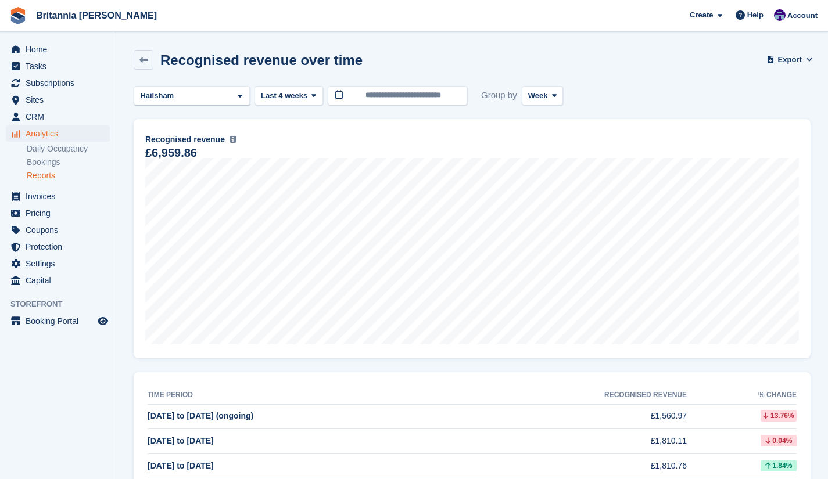  Describe the element at coordinates (60, 247) in the screenshot. I see `span: Protection` at that location.